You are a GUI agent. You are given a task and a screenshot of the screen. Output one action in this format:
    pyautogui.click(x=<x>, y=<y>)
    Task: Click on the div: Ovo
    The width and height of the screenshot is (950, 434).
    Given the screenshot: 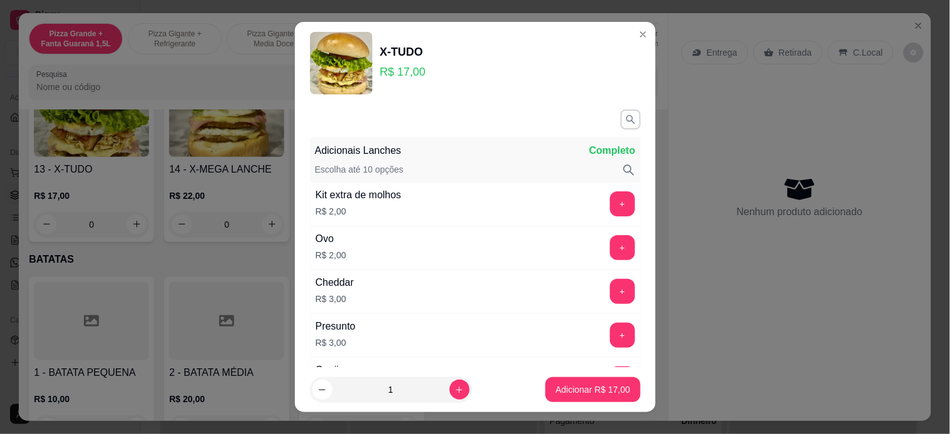 What is the action you would take?
    pyautogui.click(x=331, y=239)
    